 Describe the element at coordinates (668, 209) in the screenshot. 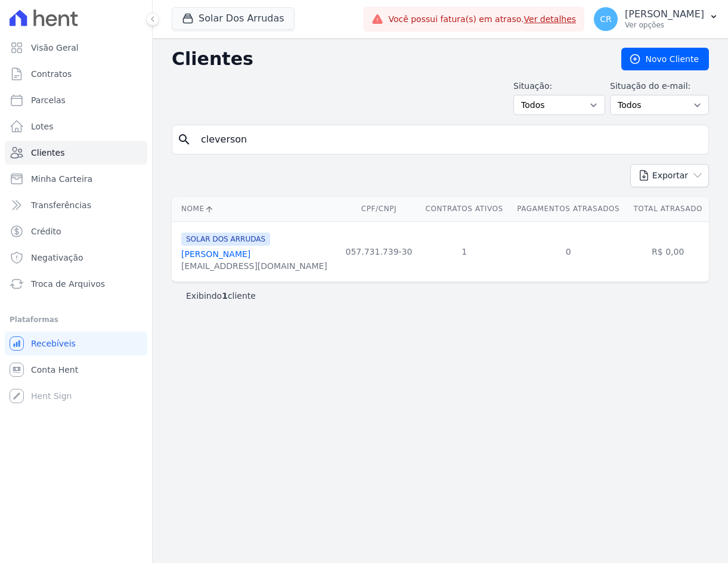

I see `th: Total Atrasado` at that location.